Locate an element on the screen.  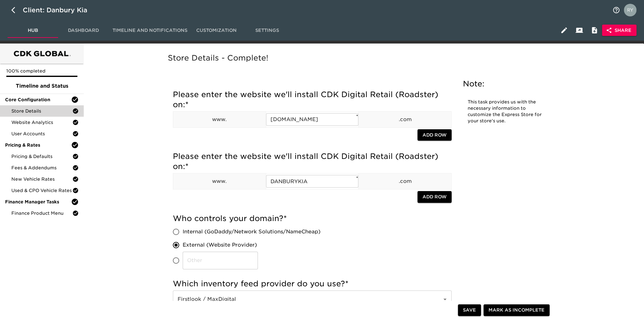
span: Settings is located at coordinates (267, 30).